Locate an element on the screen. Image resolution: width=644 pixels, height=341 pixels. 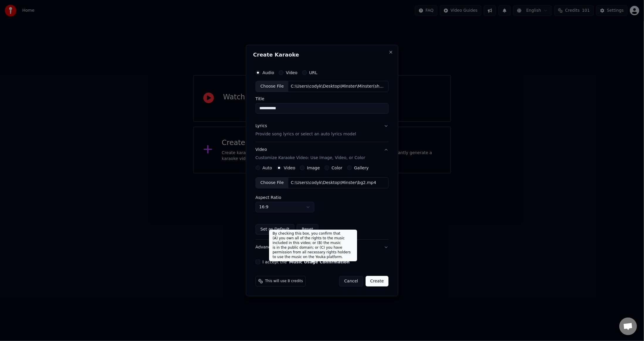
button: Cancel is located at coordinates (351, 282).